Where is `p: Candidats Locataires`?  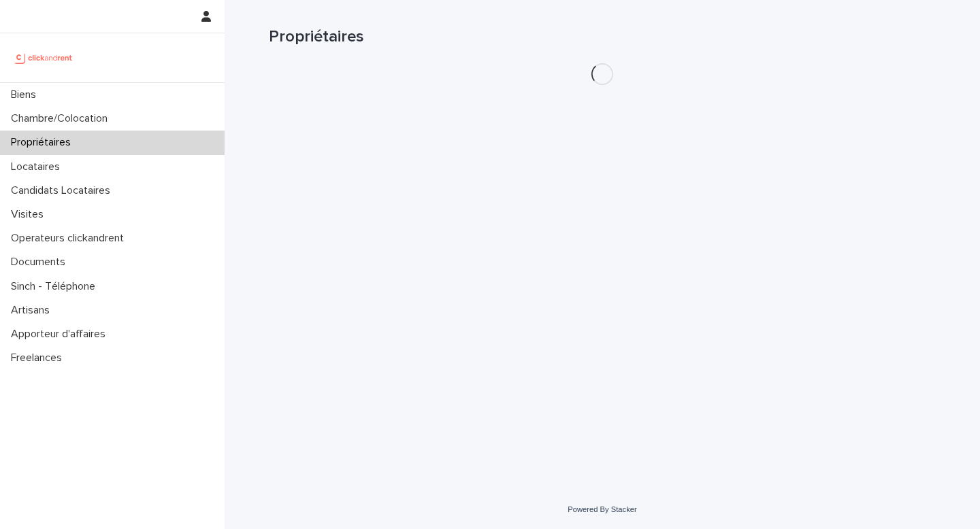
p: Candidats Locataires is located at coordinates (63, 191).